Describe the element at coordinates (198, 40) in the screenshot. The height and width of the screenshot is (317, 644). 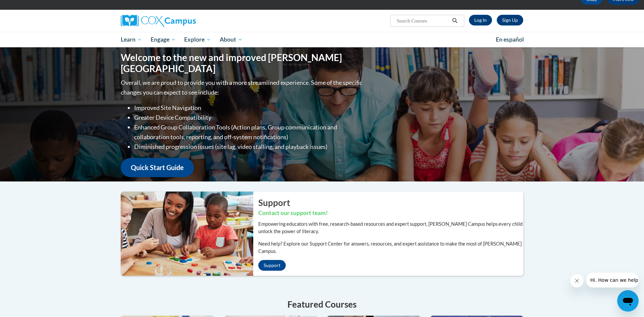
I see `a: Explore` at that location.